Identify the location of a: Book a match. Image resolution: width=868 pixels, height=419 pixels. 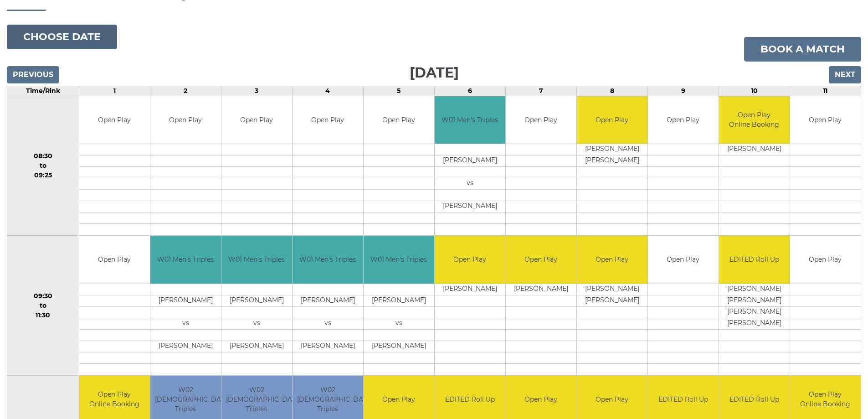
(802, 49).